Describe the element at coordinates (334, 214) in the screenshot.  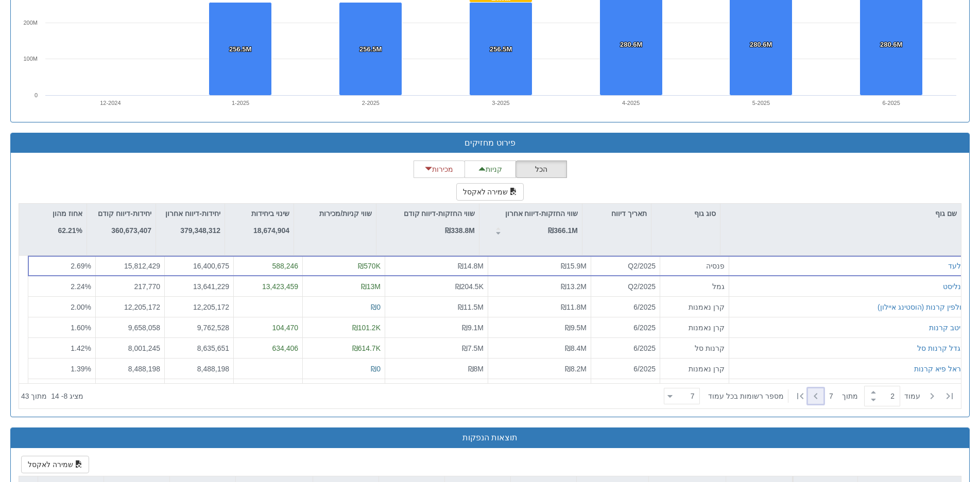
I see `div: שווי קניות/מכירות` at that location.